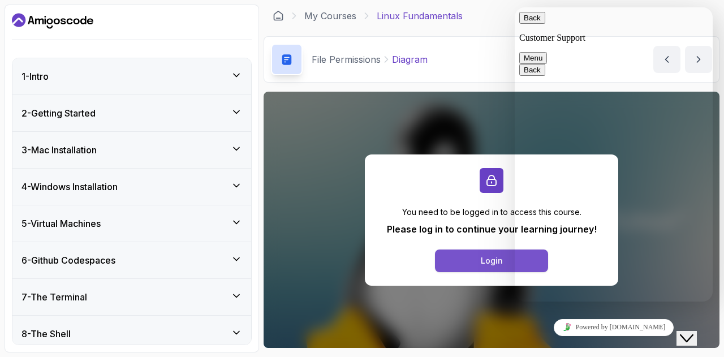 The height and width of the screenshot is (357, 724). Describe the element at coordinates (491, 229) in the screenshot. I see `p: Please log in to continue your learning journey!` at that location.